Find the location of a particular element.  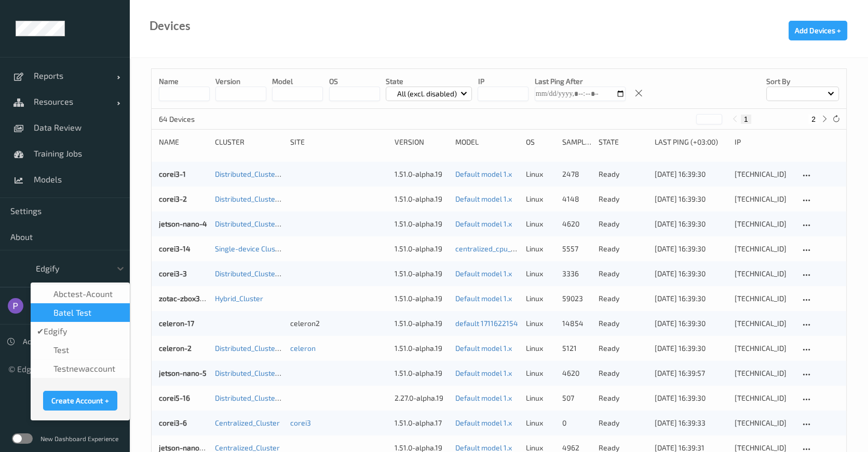

div: Samples is located at coordinates (577, 142).